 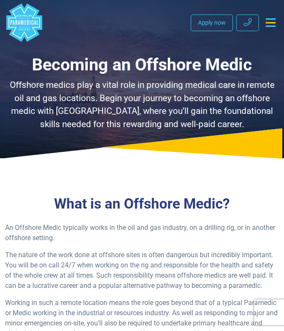 I want to click on h2: What is an Offshore Medic?, so click(x=142, y=204).